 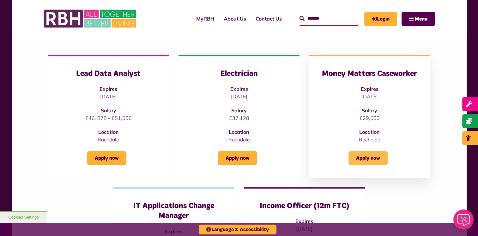 What do you see at coordinates (108, 118) in the screenshot?
I see `p: £46, 878 - £51,506` at bounding box center [108, 118].